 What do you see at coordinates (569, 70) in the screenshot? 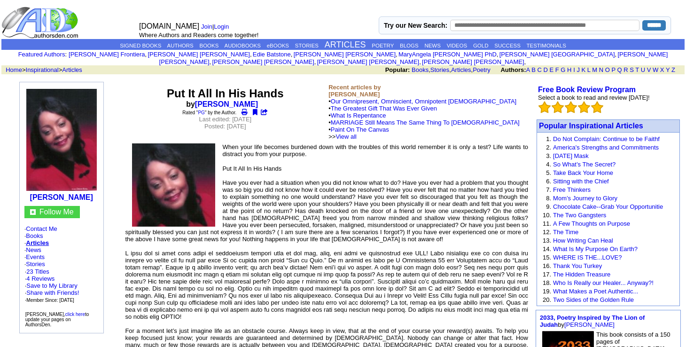
I see `a: H` at bounding box center [569, 70].